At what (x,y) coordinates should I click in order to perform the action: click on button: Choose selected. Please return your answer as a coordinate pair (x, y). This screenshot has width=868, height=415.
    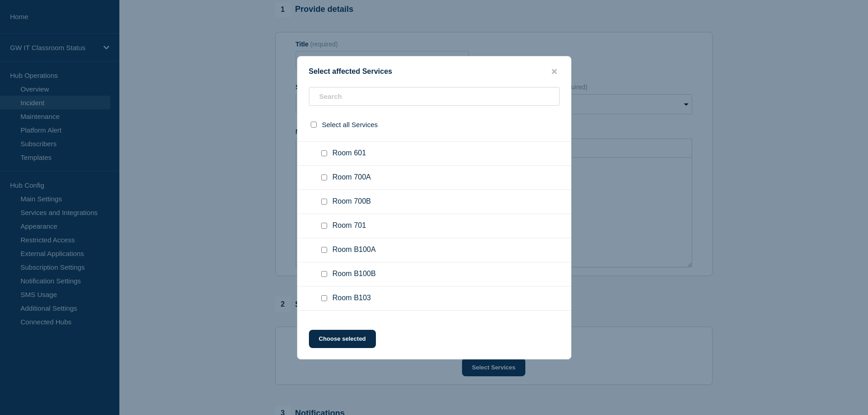
    Looking at the image, I should click on (342, 339).